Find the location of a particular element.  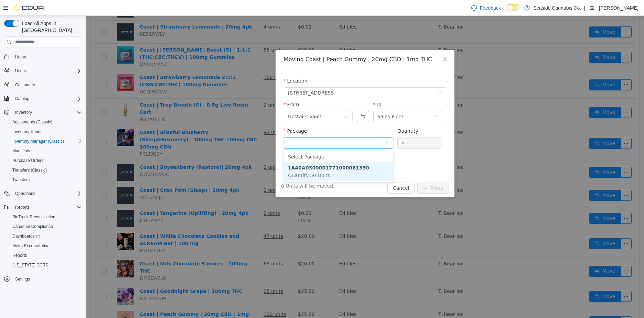

input: Dark Mode is located at coordinates (513, 7).